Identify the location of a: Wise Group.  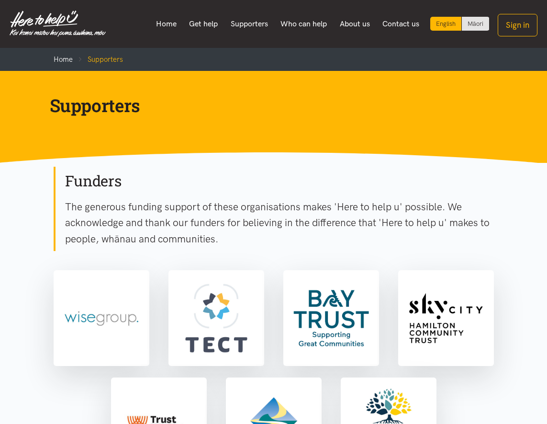
(101, 318).